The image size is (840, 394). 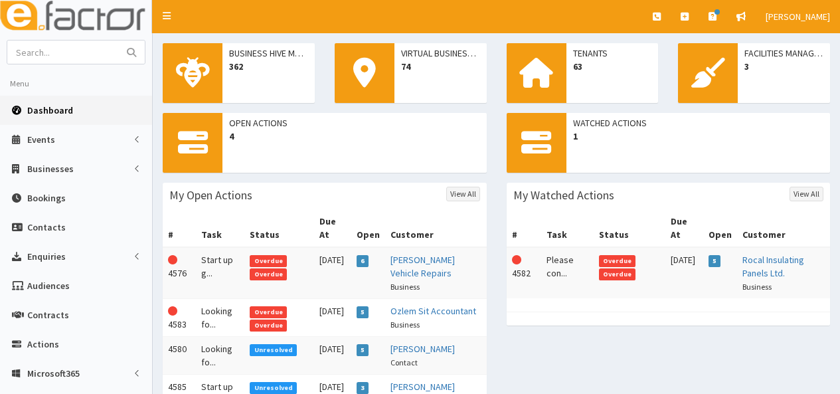 I want to click on span: Tenants, so click(x=613, y=53).